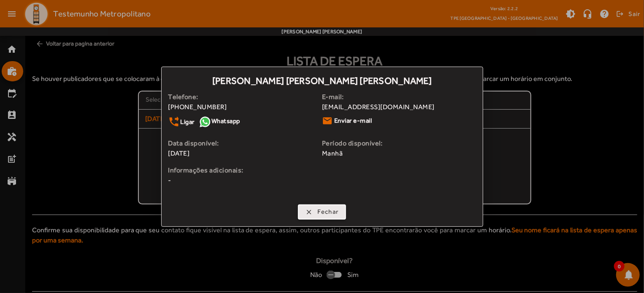 The image size is (644, 293). What do you see at coordinates (347, 120) in the screenshot?
I see `a: Enviar e-mail` at bounding box center [347, 120].